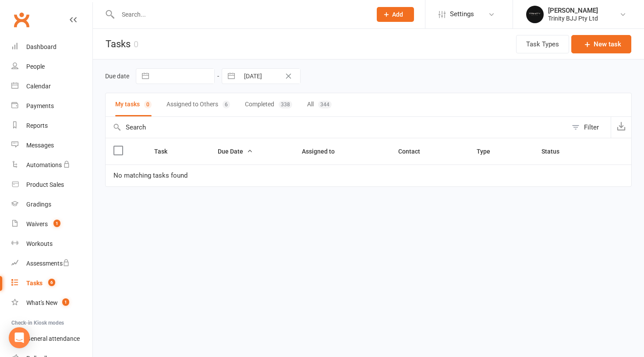 The image size is (644, 357). Describe the element at coordinates (52, 66) in the screenshot. I see `a: People` at that location.